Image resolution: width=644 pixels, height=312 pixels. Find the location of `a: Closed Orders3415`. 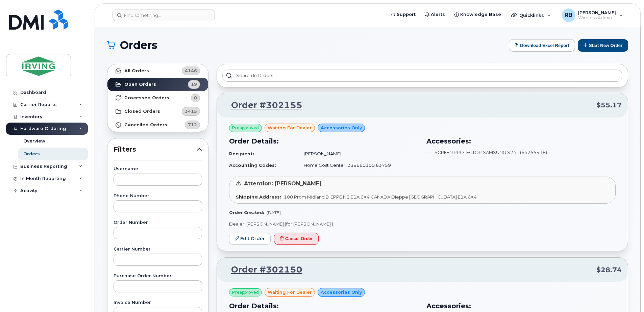

a: Closed Orders3415 is located at coordinates (158, 111).